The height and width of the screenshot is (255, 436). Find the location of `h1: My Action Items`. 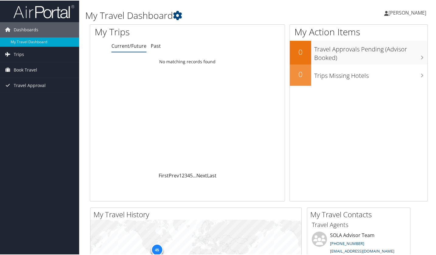

h1: My Action Items is located at coordinates (359, 31).